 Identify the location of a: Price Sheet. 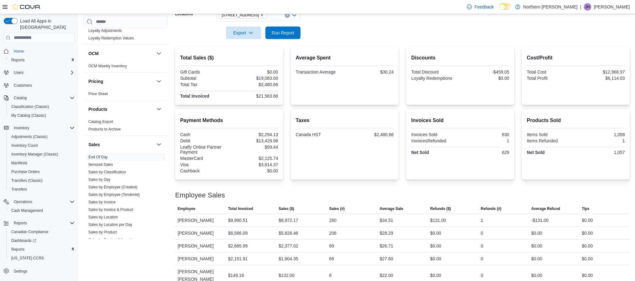
(98, 94).